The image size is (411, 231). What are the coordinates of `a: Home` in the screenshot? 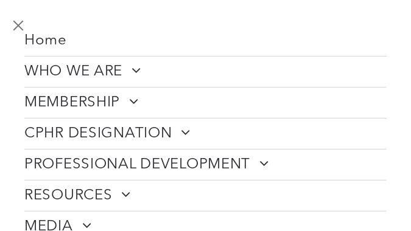 It's located at (205, 41).